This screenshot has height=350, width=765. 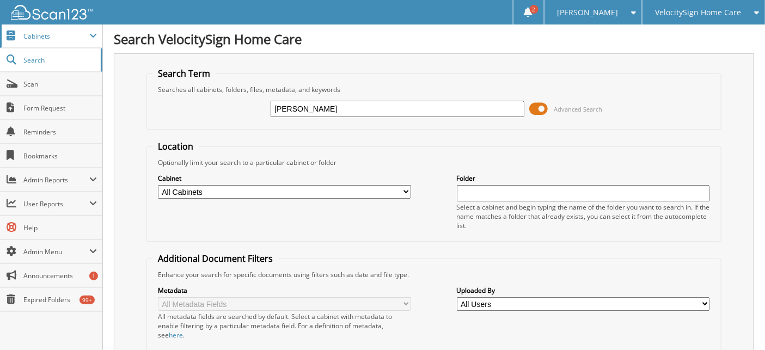 What do you see at coordinates (284, 290) in the screenshot?
I see `label: Metadata` at bounding box center [284, 290].